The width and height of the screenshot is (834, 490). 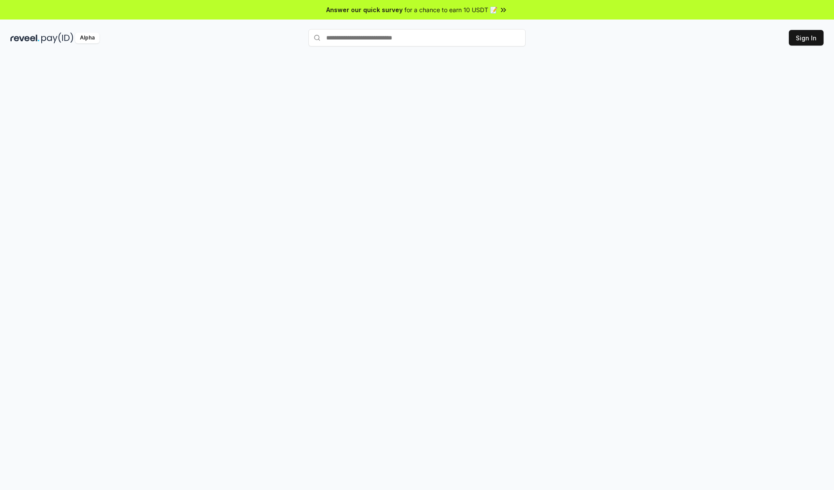 What do you see at coordinates (451, 10) in the screenshot?
I see `span: for a chance to earn 10 USDT 📝` at bounding box center [451, 10].